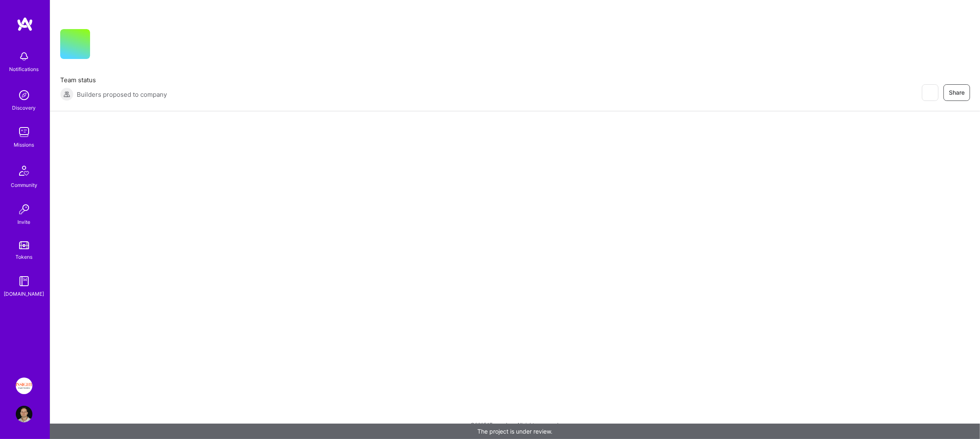  I want to click on div: Invite, so click(24, 222).